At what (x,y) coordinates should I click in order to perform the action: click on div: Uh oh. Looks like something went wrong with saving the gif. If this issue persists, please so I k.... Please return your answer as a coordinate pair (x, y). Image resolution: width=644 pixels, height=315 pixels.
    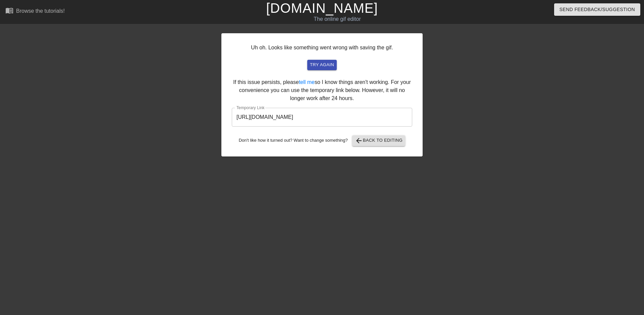
    Looking at the image, I should click on (322, 95).